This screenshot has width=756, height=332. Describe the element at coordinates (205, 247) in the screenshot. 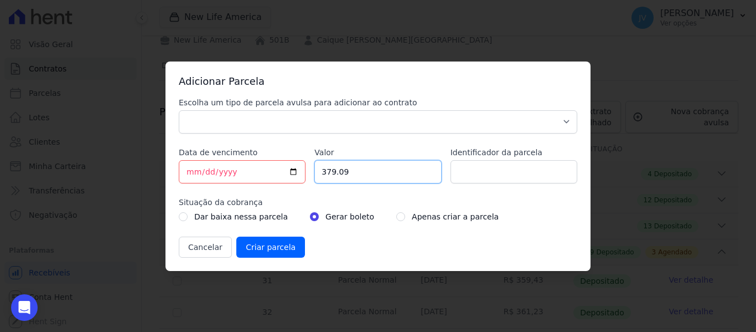

I see `button: Cancelar` at that location.